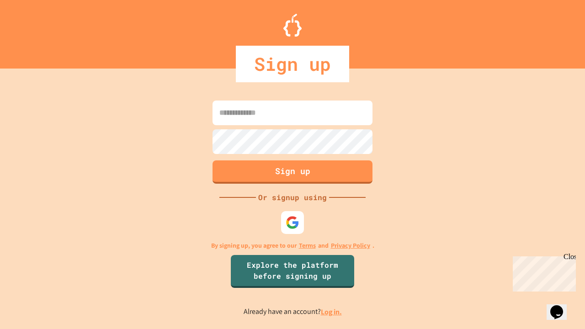  Describe the element at coordinates (293, 64) in the screenshot. I see `div: Sign up` at that location.